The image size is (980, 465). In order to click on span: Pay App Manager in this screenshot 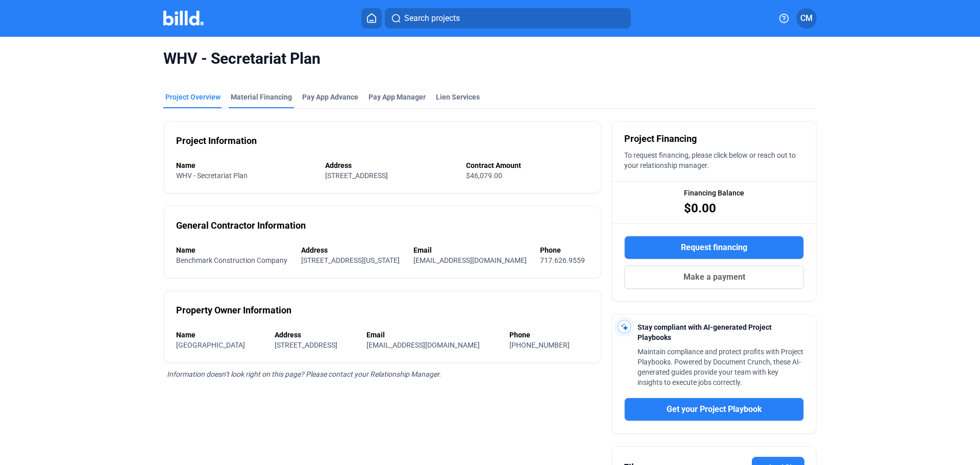, I will do `click(397, 97)`.